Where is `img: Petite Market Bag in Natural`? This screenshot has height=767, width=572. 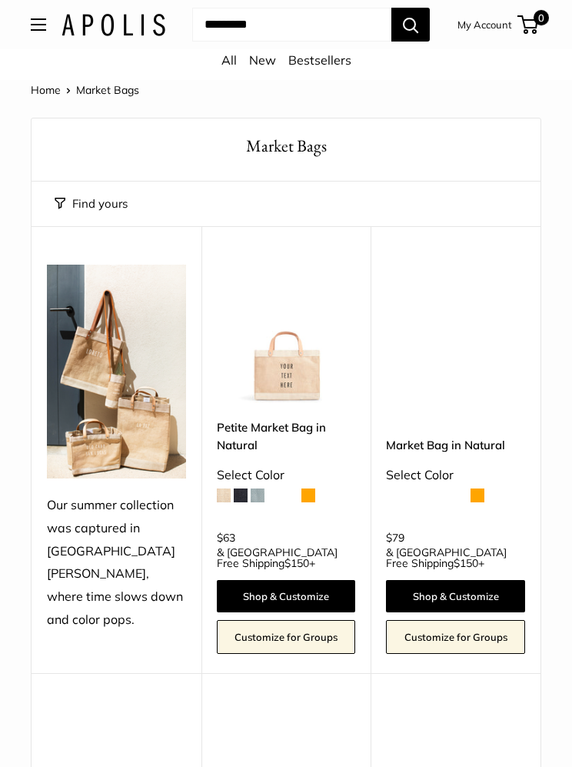 img: Petite Market Bag in Natural is located at coordinates (286, 334).